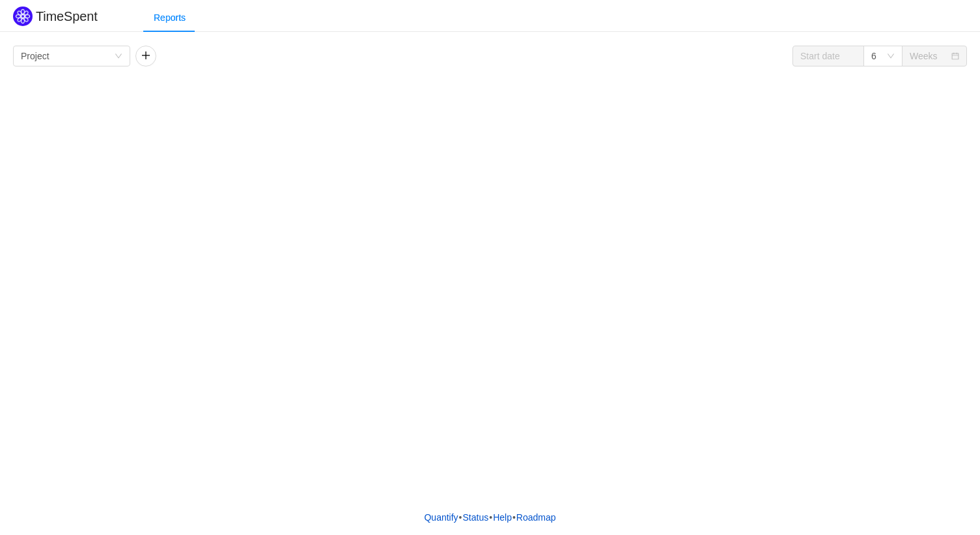 Image resolution: width=980 pixels, height=535 pixels. Describe the element at coordinates (66, 16) in the screenshot. I see `h2: TimeSpent` at that location.